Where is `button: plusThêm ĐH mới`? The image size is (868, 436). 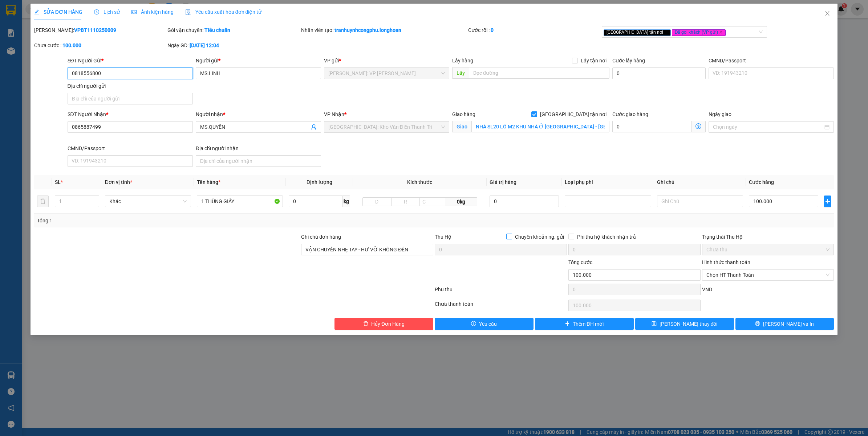
button: plusThêm ĐH mới is located at coordinates (585, 324).